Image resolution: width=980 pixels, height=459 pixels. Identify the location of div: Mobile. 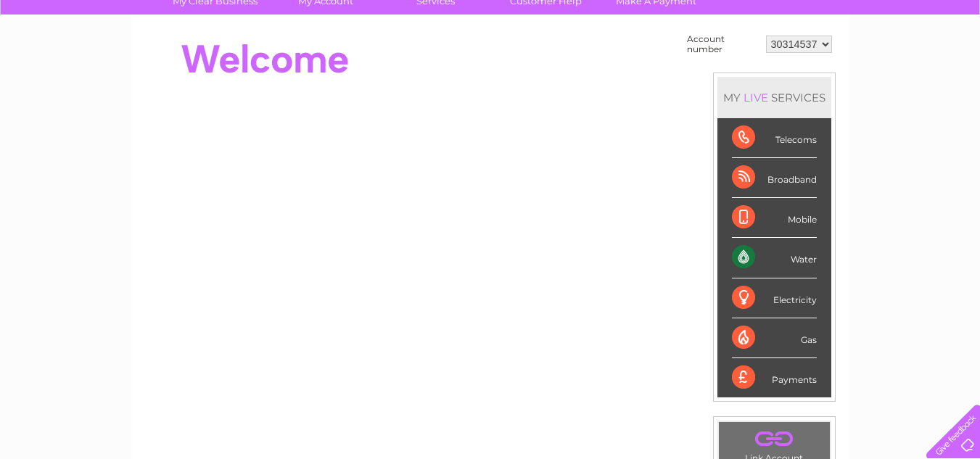
(774, 218).